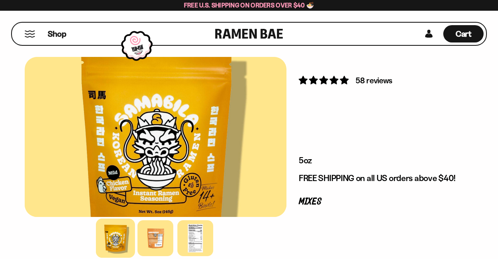 The width and height of the screenshot is (498, 259). I want to click on span: 58 reviews, so click(374, 80).